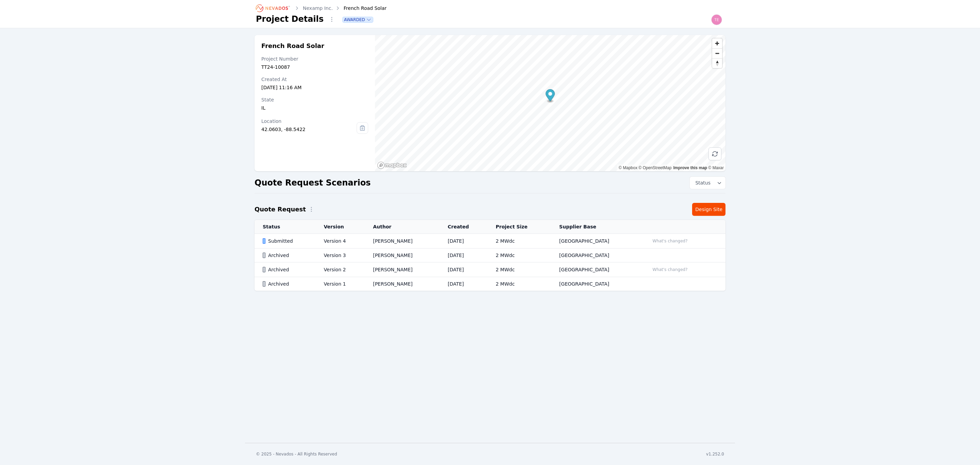  Describe the element at coordinates (707, 183) in the screenshot. I see `button: Status` at that location.